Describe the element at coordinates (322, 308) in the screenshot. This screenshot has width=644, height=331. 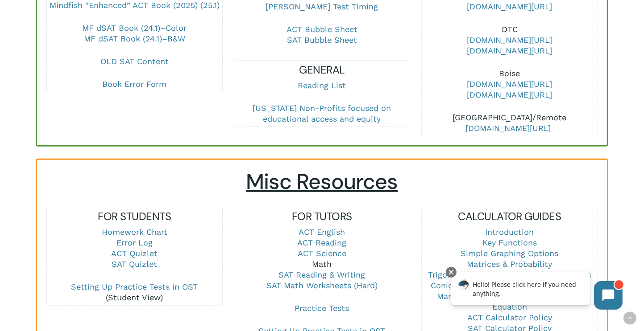
I see `a: Practice Tests` at that location.